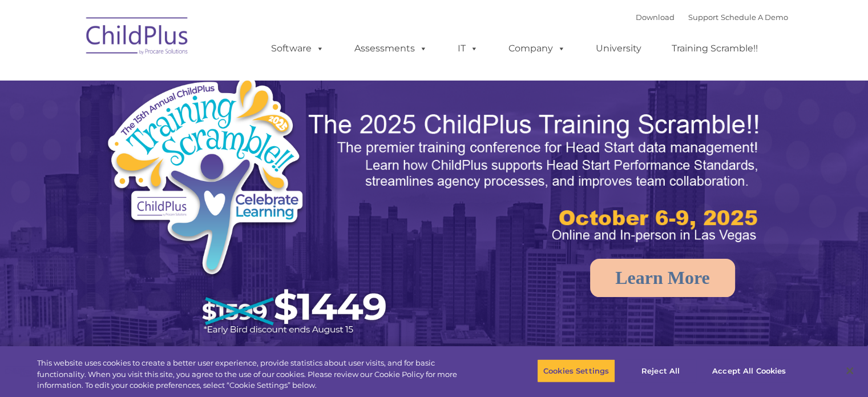 Image resolution: width=868 pixels, height=397 pixels. Describe the element at coordinates (660, 371) in the screenshot. I see `button: Reject All` at that location.